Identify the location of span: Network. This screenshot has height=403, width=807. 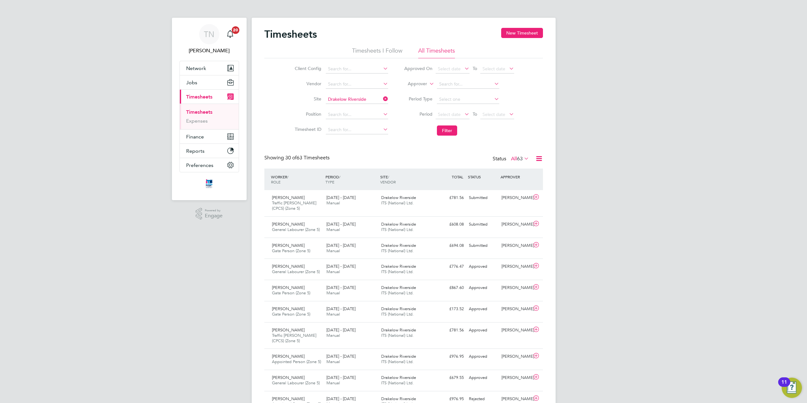
(196, 68).